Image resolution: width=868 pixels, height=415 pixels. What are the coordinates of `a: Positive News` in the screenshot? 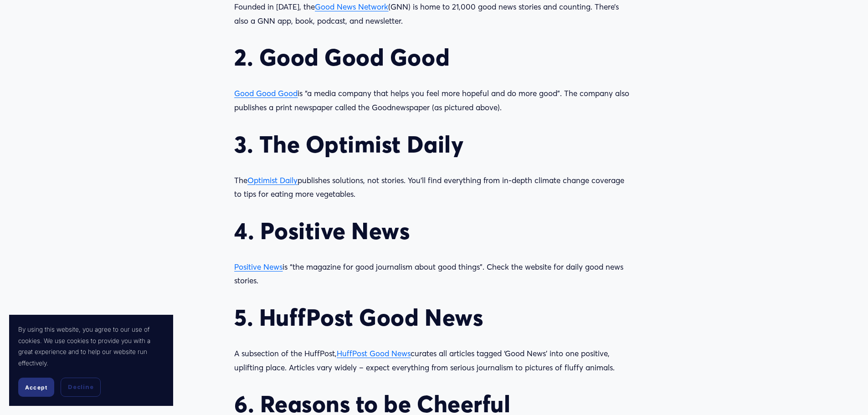 It's located at (258, 267).